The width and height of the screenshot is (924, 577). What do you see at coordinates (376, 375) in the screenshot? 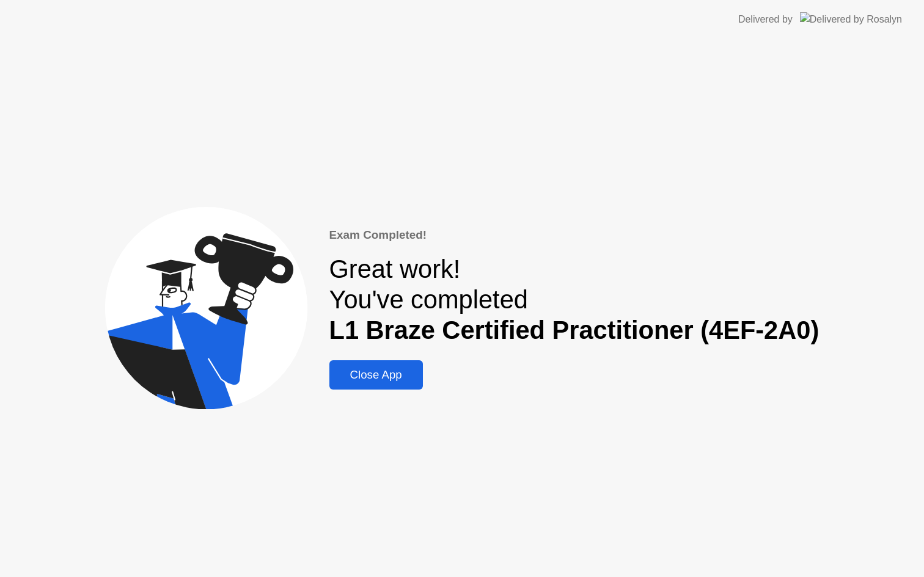
I see `div: Close App` at bounding box center [376, 375].